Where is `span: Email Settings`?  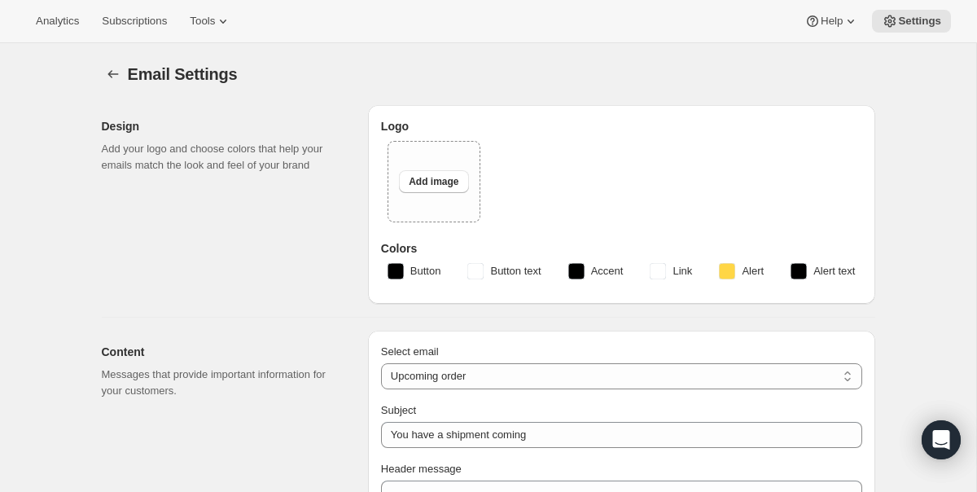 span: Email Settings is located at coordinates (182, 74).